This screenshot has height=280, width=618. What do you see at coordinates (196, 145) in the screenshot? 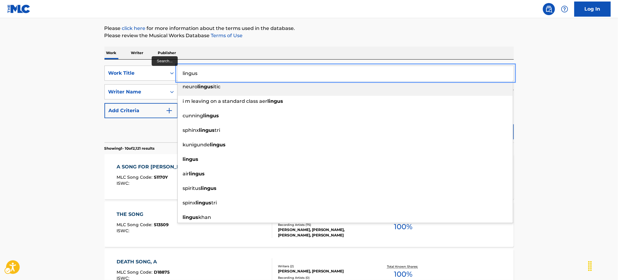
I see `span: kunigunde` at bounding box center [196, 145].